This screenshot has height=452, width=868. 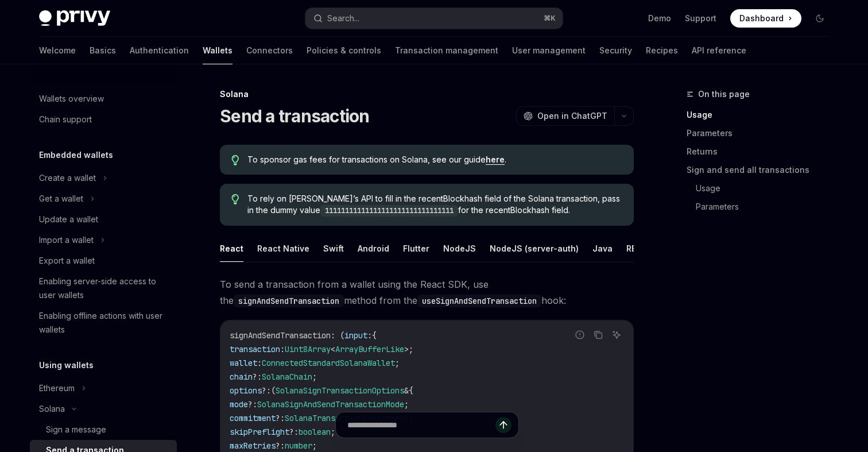 I want to click on div: Wallets overview, so click(x=72, y=99).